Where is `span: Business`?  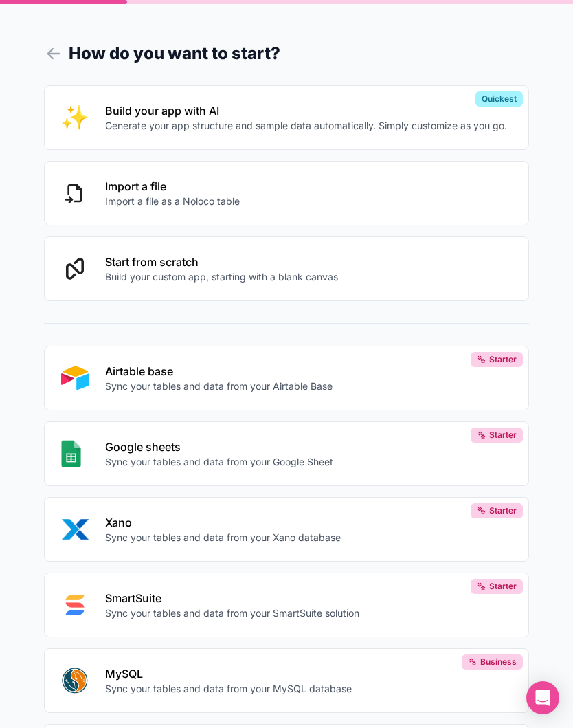 span: Business is located at coordinates (498, 662).